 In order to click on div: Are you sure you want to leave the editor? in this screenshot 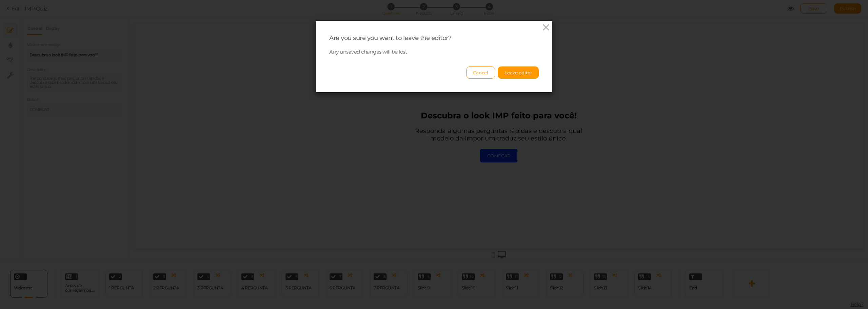, I will do `click(434, 38)`.